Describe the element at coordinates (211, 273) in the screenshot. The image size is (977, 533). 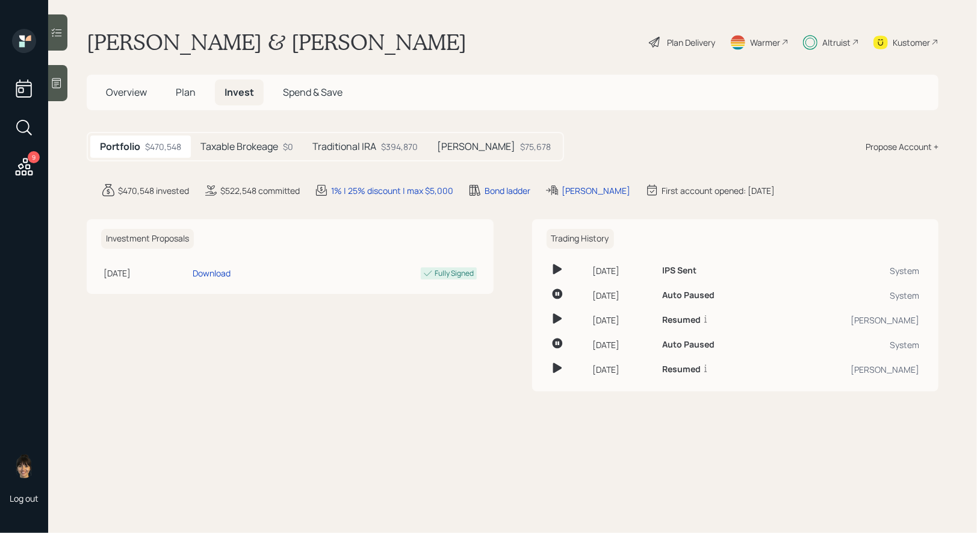
I see `div: Download` at that location.